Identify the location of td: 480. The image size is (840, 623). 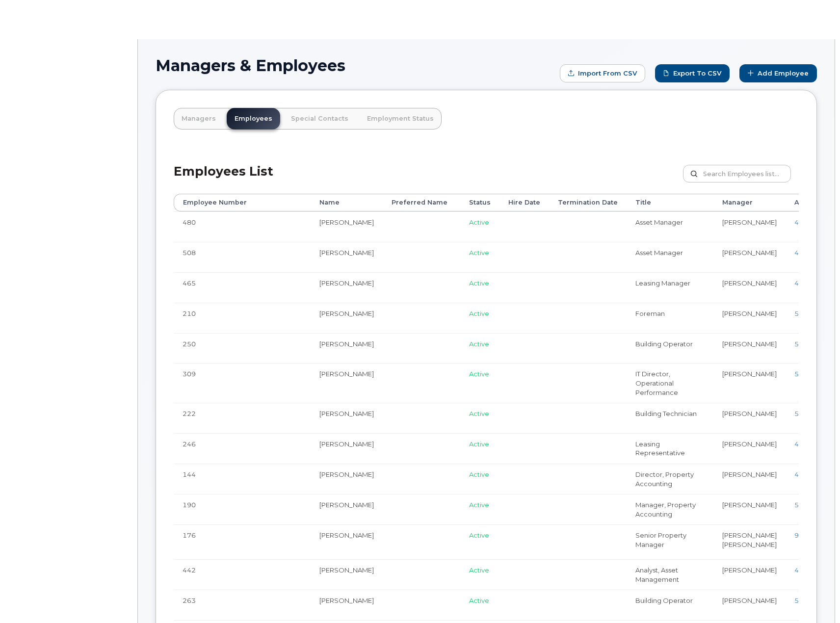
(242, 226).